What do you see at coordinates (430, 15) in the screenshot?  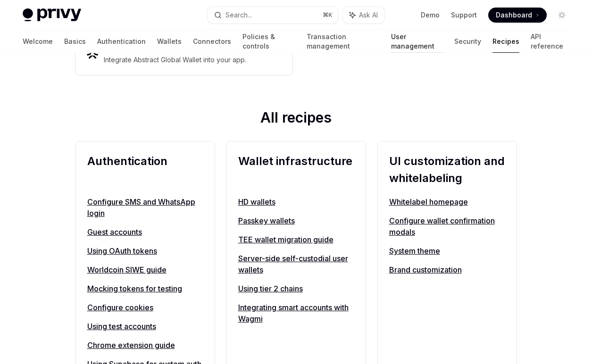 I see `a: Demo` at bounding box center [430, 15].